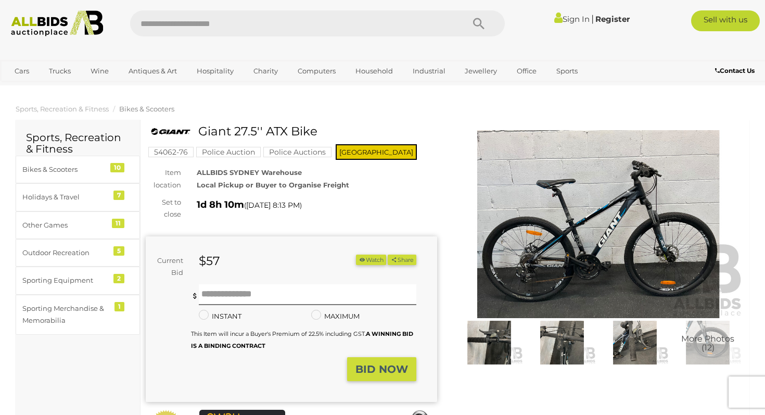  I want to click on button: Watch, so click(371, 260).